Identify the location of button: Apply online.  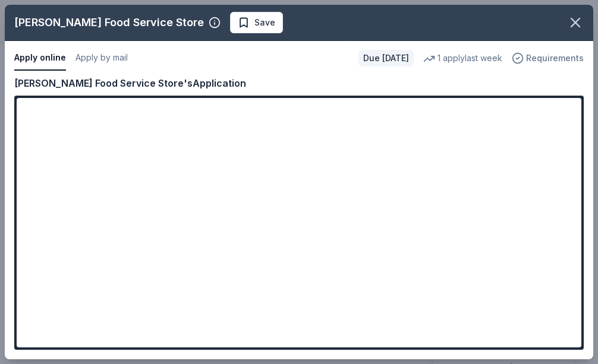
(40, 59).